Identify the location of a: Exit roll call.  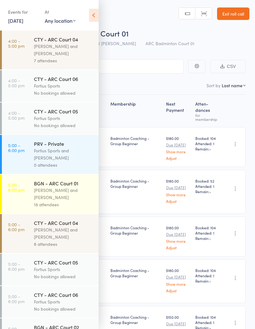
(233, 14).